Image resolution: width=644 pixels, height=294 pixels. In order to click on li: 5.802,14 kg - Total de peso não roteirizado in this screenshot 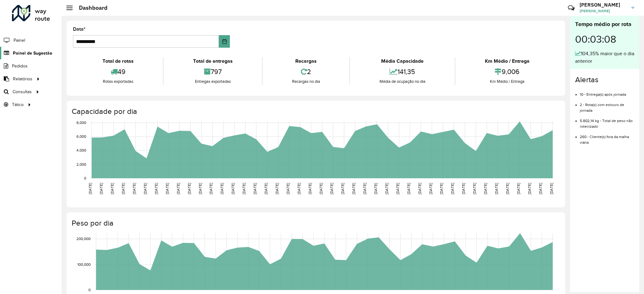, I will do `click(607, 121)`.